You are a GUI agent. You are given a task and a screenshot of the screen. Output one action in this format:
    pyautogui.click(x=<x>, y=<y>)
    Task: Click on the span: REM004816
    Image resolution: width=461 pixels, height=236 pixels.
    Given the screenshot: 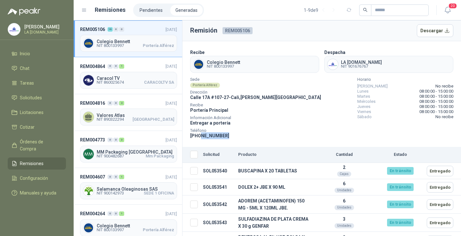 What is the action you would take?
    pyautogui.click(x=92, y=103)
    